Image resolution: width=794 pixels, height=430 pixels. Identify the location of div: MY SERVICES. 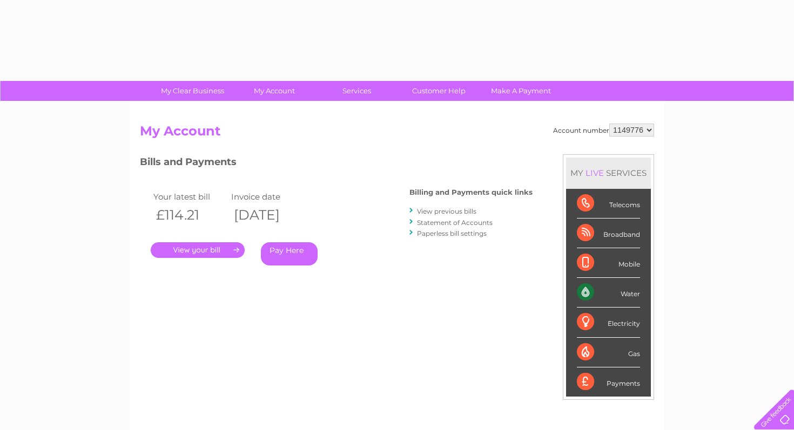
(608, 173).